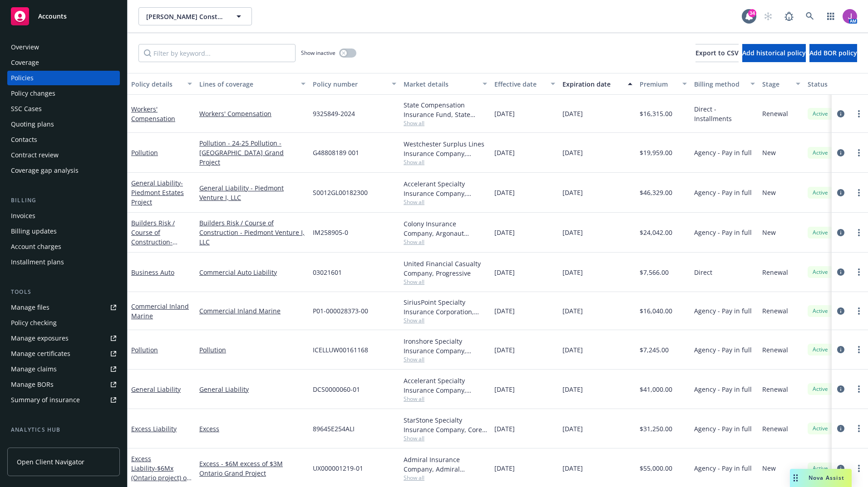 The image size is (868, 487). Describe the element at coordinates (703, 272) in the screenshot. I see `span: Direct` at that location.